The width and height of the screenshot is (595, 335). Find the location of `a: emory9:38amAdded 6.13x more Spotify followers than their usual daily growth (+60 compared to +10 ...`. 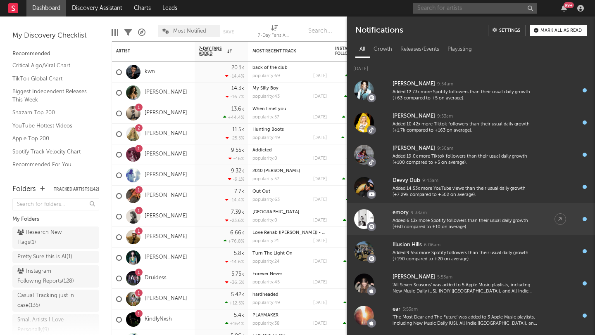

a: emory9:38amAdded 6.13x more Spotify followers than their usual daily growth (+60 compared to +10 ... is located at coordinates (471, 219).